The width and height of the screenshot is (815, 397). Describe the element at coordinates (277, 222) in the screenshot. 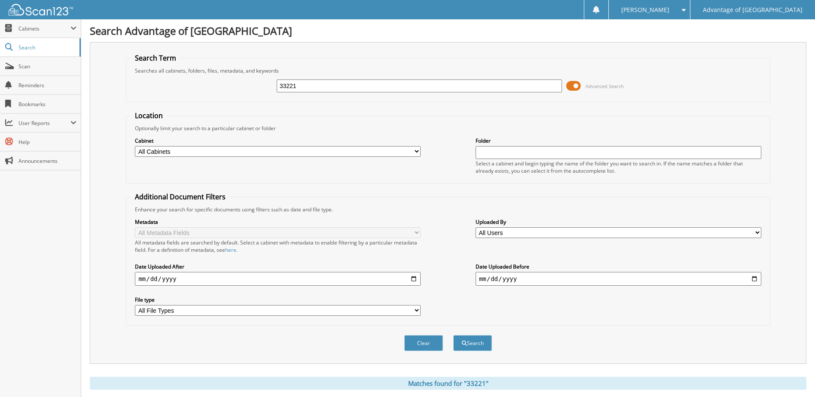

I see `label: Metadata` at that location.